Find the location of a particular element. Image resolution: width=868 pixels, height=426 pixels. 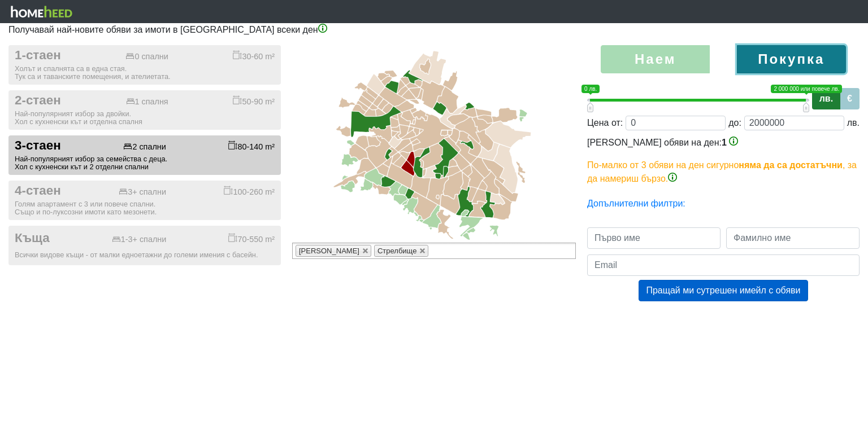

div: Цена от: is located at coordinates (605, 123).